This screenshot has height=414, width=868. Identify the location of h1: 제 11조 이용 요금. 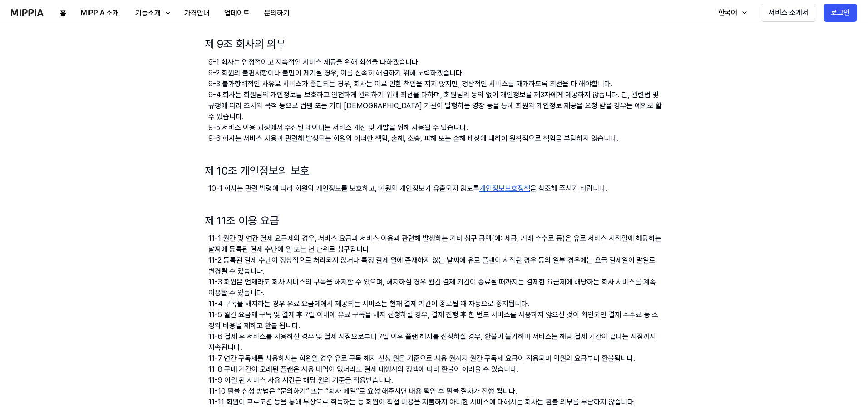
(434, 220).